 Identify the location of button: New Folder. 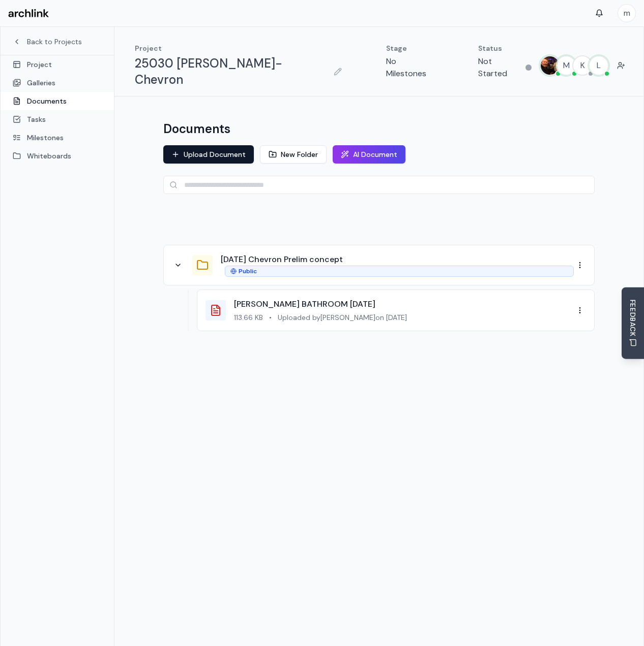
(293, 154).